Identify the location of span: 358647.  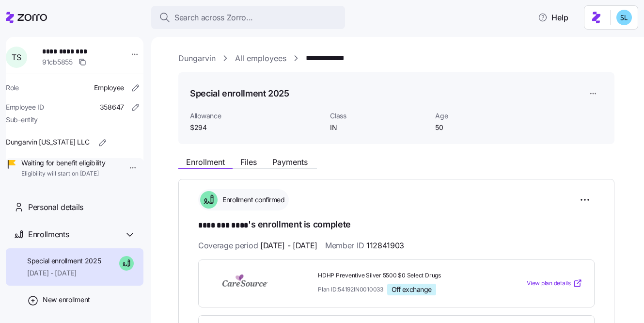
(112, 107).